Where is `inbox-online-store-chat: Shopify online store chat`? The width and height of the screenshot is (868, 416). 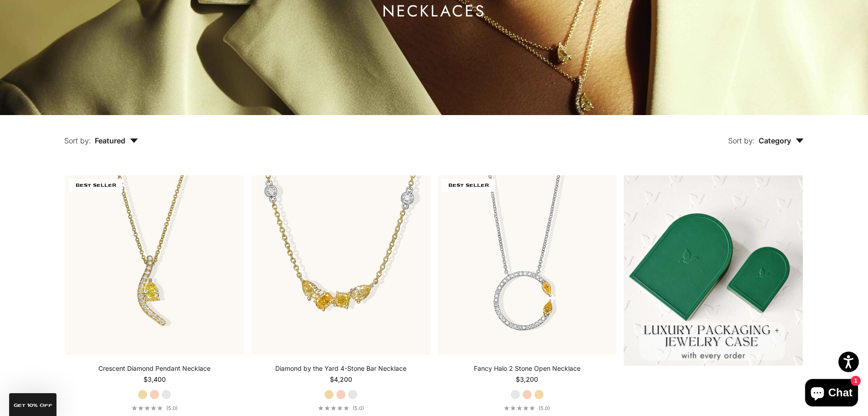
inbox-online-store-chat: Shopify online store chat is located at coordinates (831, 394).